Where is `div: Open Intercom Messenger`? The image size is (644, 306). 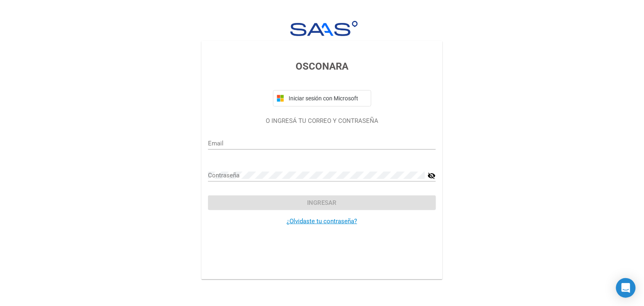
div: Open Intercom Messenger is located at coordinates (626, 288).